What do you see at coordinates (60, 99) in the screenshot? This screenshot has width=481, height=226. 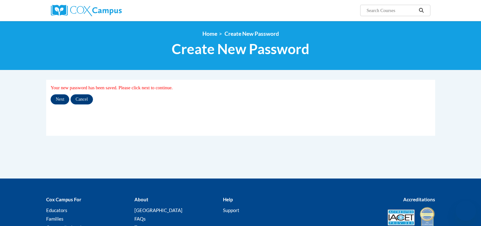 I see `input: Next` at bounding box center [60, 99].